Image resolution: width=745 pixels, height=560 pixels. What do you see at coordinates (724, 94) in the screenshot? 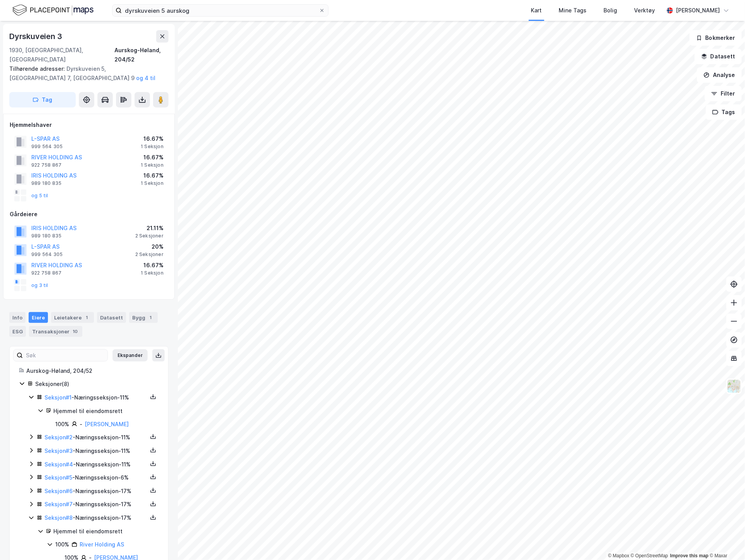
I see `button: Filter` at bounding box center [724, 94].